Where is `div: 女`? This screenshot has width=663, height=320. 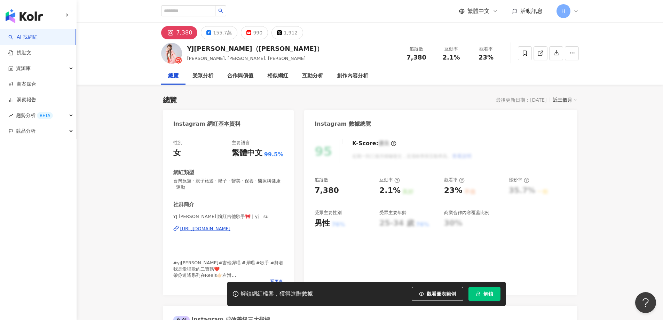 div: 女 is located at coordinates (177, 153).